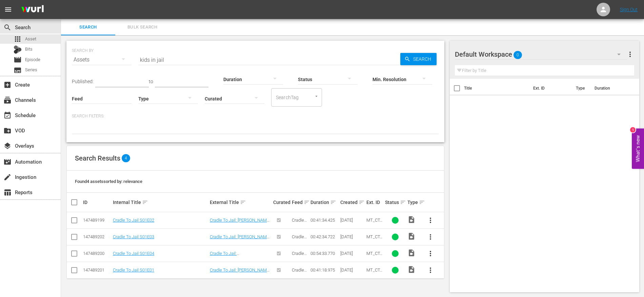  Describe the element at coordinates (581, 88) in the screenshot. I see `th: Type` at that location.